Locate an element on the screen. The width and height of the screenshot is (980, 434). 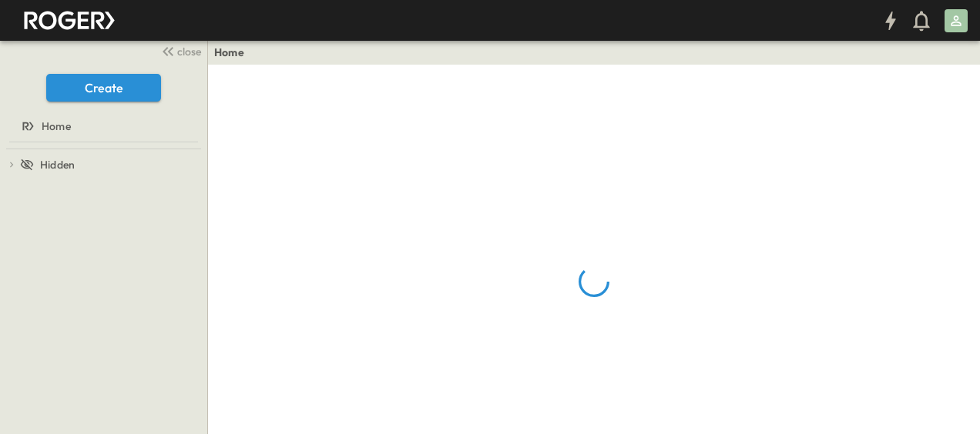
span: Hidden is located at coordinates (57, 165).